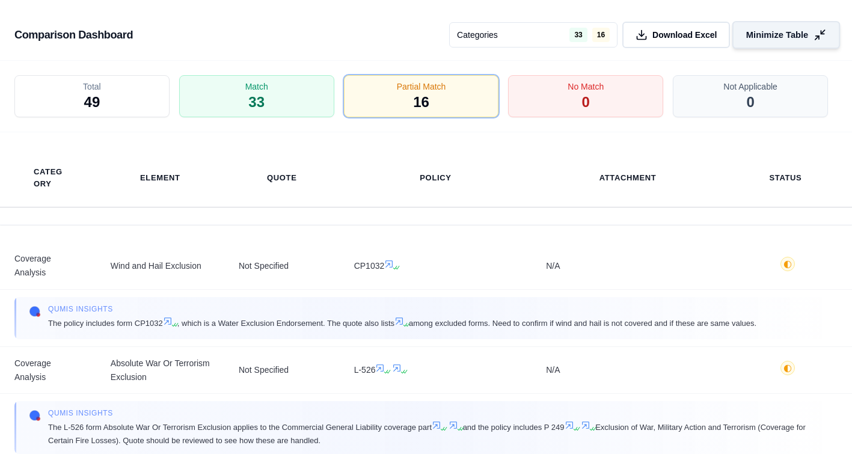 This screenshot has width=852, height=454. I want to click on th: Policy, so click(435, 178).